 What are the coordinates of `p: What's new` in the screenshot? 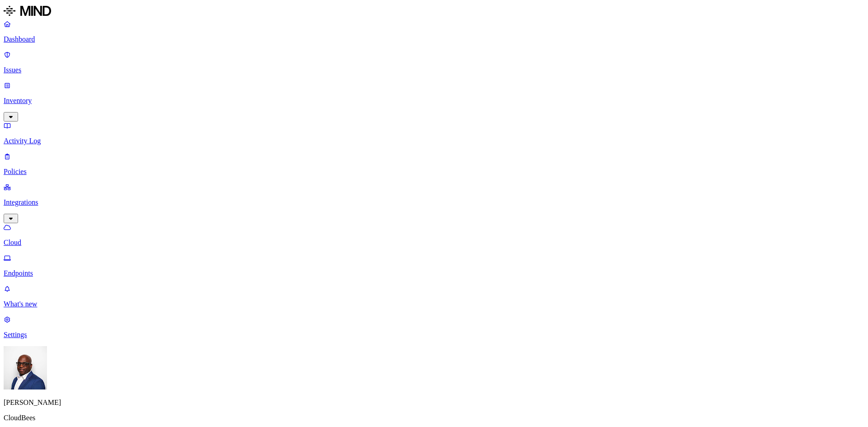 It's located at (434, 305).